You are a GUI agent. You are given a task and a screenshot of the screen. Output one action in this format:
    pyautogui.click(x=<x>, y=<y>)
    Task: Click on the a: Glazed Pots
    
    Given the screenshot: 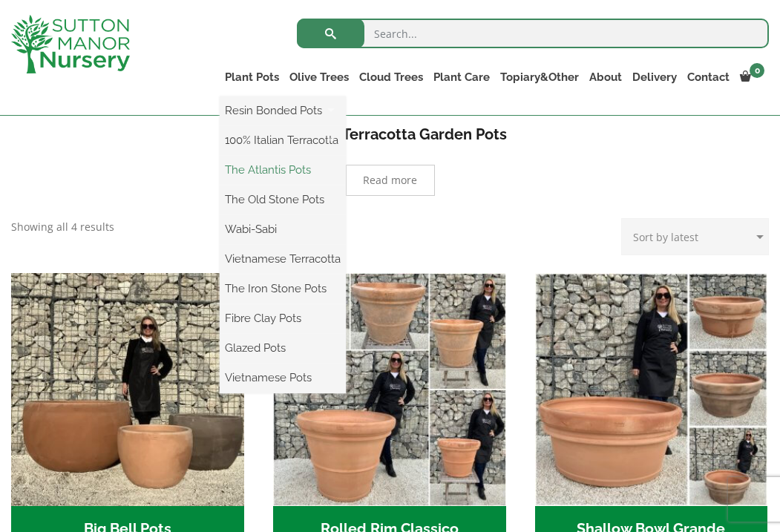 What is the action you would take?
    pyautogui.click(x=283, y=348)
    